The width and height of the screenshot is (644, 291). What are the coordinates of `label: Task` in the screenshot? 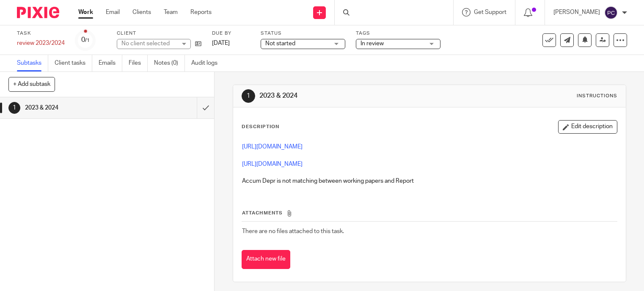 It's located at (41, 33).